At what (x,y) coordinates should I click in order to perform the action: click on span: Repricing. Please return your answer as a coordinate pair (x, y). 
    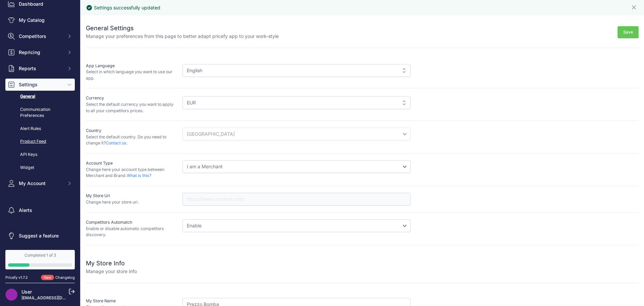
    Looking at the image, I should click on (41, 52).